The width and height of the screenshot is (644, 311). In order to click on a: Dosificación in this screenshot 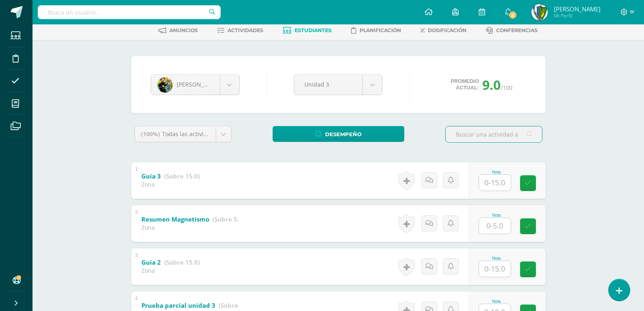, I will do `click(443, 30)`.